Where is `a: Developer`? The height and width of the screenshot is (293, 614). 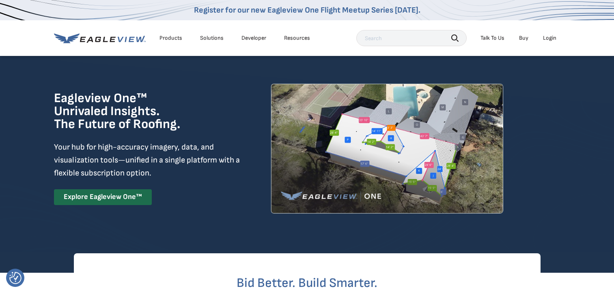 a: Developer is located at coordinates (254, 38).